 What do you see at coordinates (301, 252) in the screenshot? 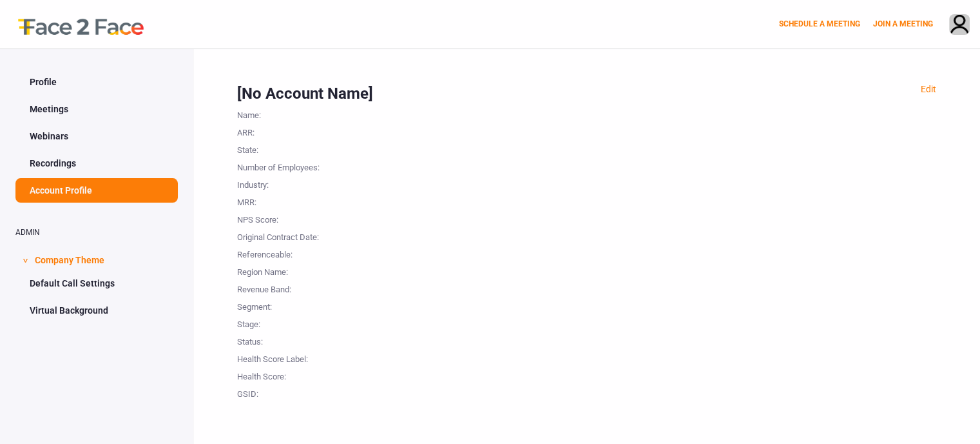
I see `div: Referenceable :` at bounding box center [301, 252].